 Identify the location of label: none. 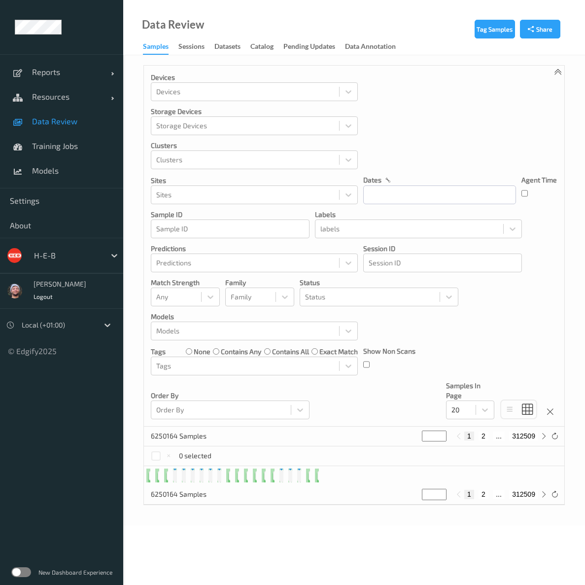
(202, 352).